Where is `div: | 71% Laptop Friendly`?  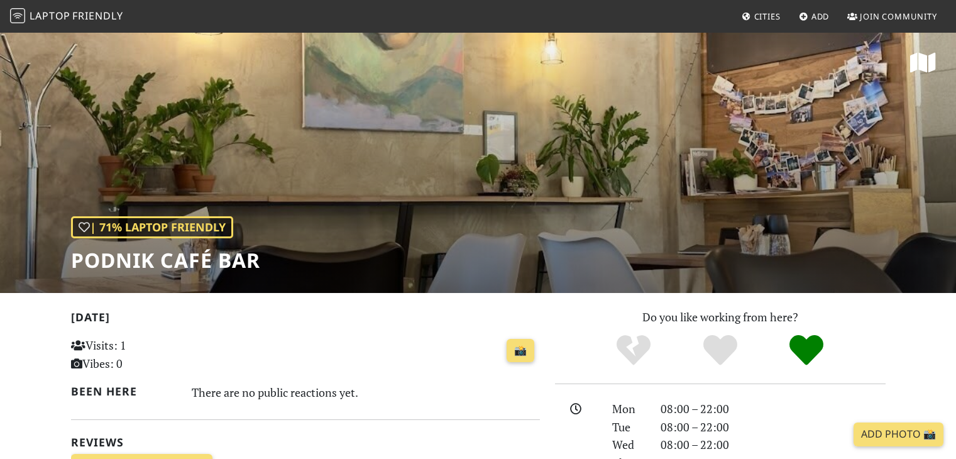
div: | 71% Laptop Friendly is located at coordinates (152, 227).